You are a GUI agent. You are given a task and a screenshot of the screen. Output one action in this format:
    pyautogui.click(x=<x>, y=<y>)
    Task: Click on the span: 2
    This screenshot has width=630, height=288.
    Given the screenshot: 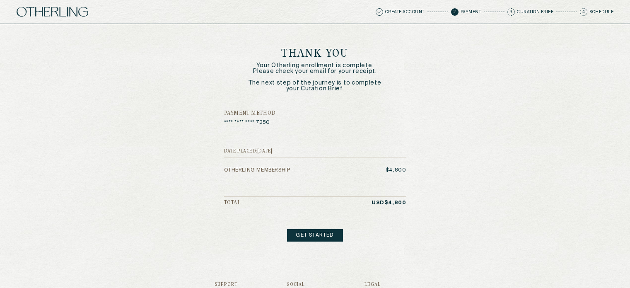 What is the action you would take?
    pyautogui.click(x=455, y=12)
    